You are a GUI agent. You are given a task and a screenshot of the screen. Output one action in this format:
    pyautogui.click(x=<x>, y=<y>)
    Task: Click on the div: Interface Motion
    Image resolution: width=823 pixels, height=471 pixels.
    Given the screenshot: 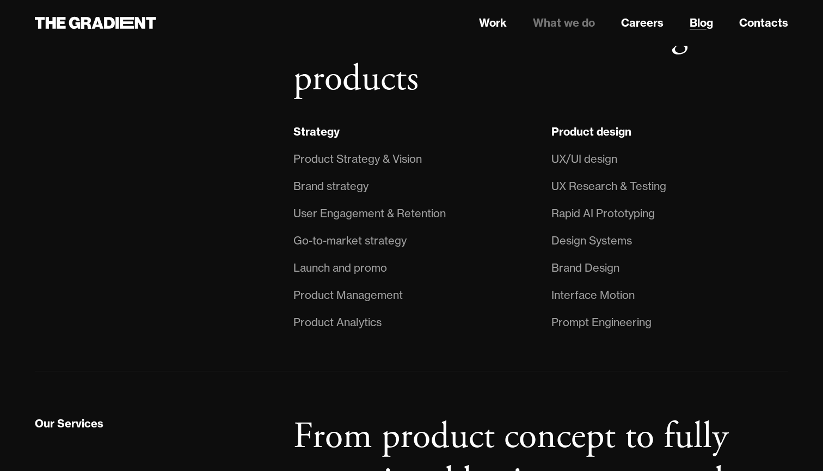 What is the action you would take?
    pyautogui.click(x=593, y=295)
    